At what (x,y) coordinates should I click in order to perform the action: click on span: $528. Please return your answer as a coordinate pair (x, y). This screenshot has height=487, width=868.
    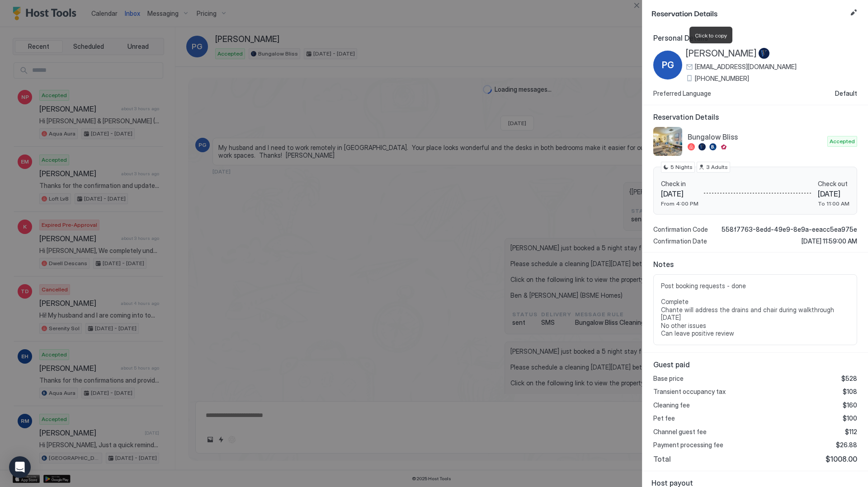
    Looking at the image, I should click on (849, 379).